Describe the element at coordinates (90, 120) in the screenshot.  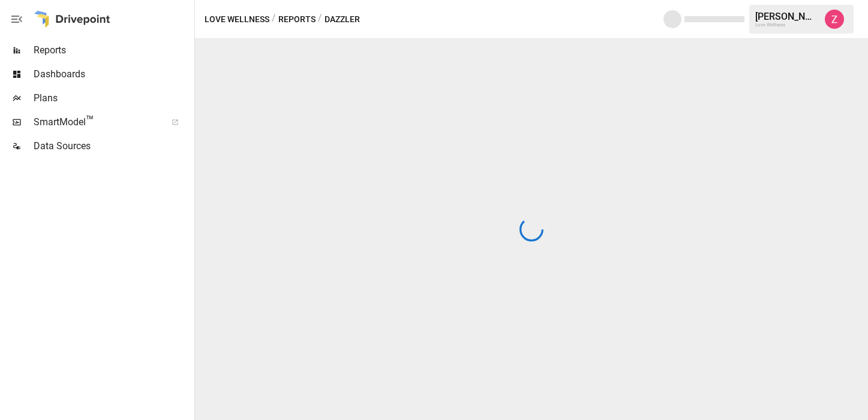
I see `span: ™` at that location.